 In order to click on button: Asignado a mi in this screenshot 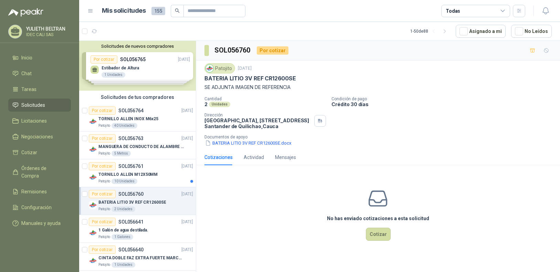, I will do `click(480, 31)`.